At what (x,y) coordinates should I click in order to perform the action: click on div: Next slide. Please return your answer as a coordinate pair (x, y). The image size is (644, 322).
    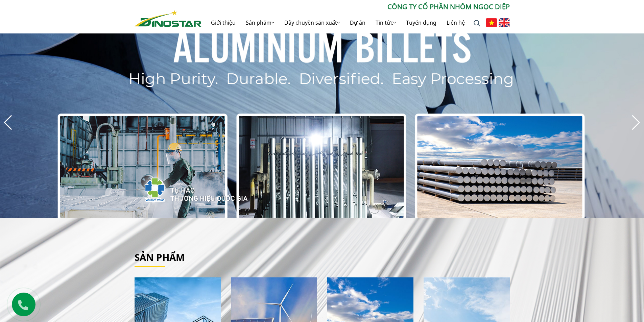
    Looking at the image, I should click on (636, 122).